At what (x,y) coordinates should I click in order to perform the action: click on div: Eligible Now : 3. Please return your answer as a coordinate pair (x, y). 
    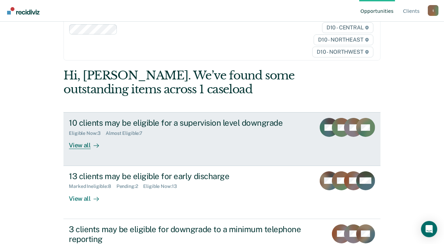
    Looking at the image, I should click on (87, 133).